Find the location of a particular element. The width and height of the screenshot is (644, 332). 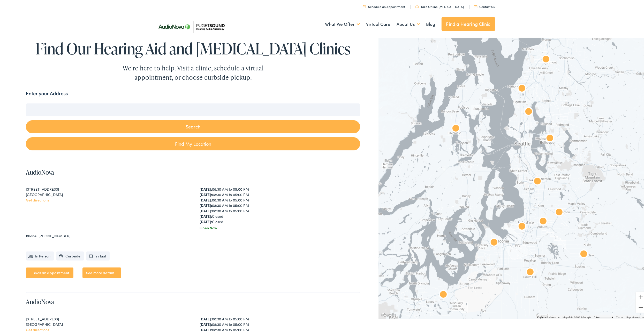

a: Schedule an Appointment is located at coordinates (384, 5).